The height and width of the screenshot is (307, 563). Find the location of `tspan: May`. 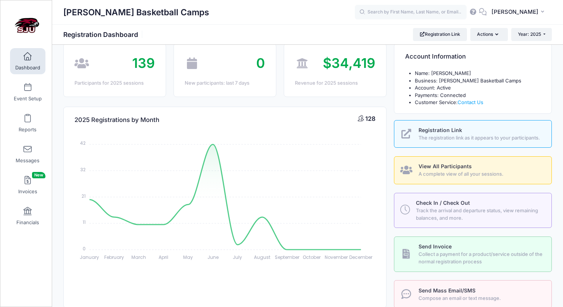

tspan: May is located at coordinates (189, 257).